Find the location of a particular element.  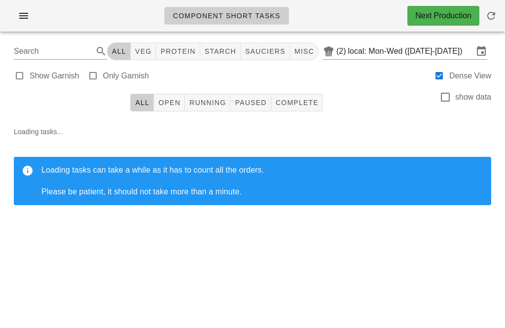

label: Only Garnish is located at coordinates (126, 76).